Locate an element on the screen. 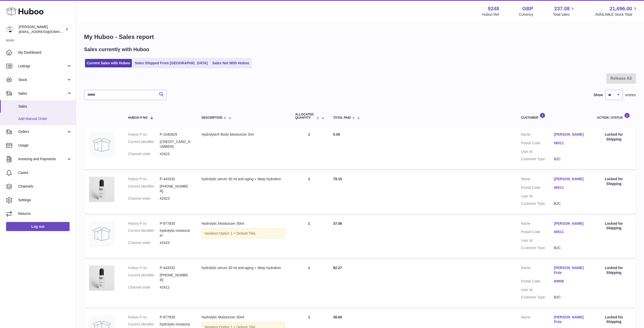 The width and height of the screenshot is (644, 328). div: Hydrolytic® Body Moisturizer 5ml is located at coordinates (243, 135).